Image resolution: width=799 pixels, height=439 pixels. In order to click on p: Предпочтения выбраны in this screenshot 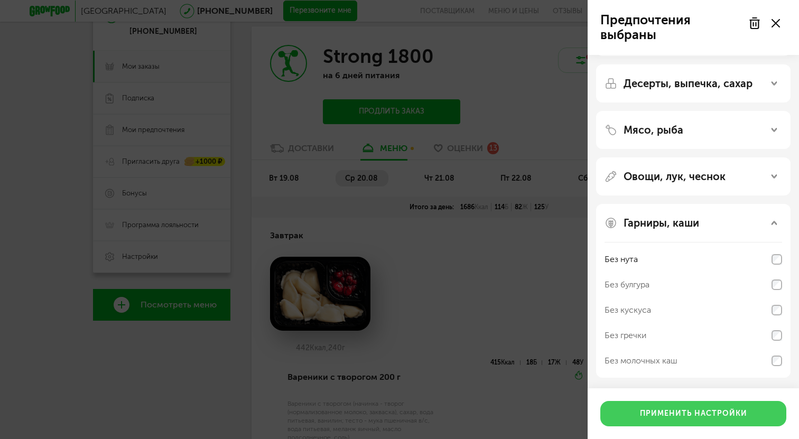, I will do `click(671, 27)`.